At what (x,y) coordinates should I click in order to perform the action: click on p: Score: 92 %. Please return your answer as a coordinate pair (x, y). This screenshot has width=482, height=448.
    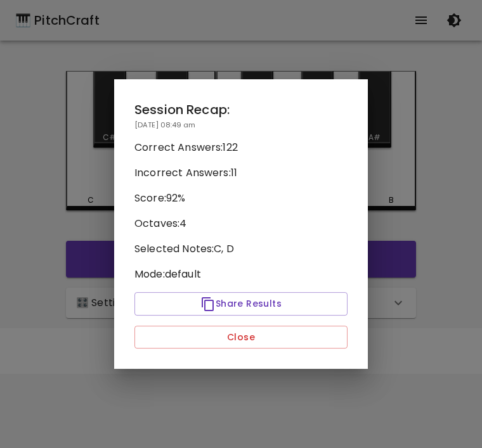
    Looking at the image, I should click on (241, 198).